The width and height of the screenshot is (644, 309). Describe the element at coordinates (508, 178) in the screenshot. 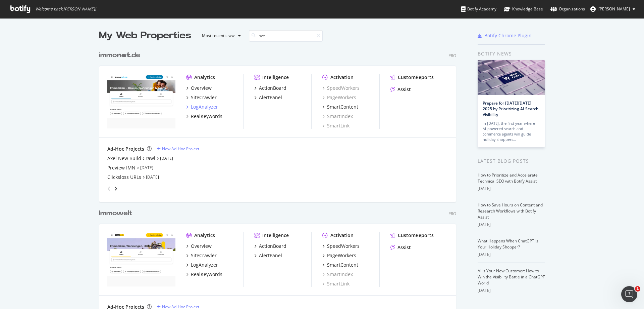

I see `a: How to Prioritize and Accelerate Technical SEO with Botify Assist` at that location.